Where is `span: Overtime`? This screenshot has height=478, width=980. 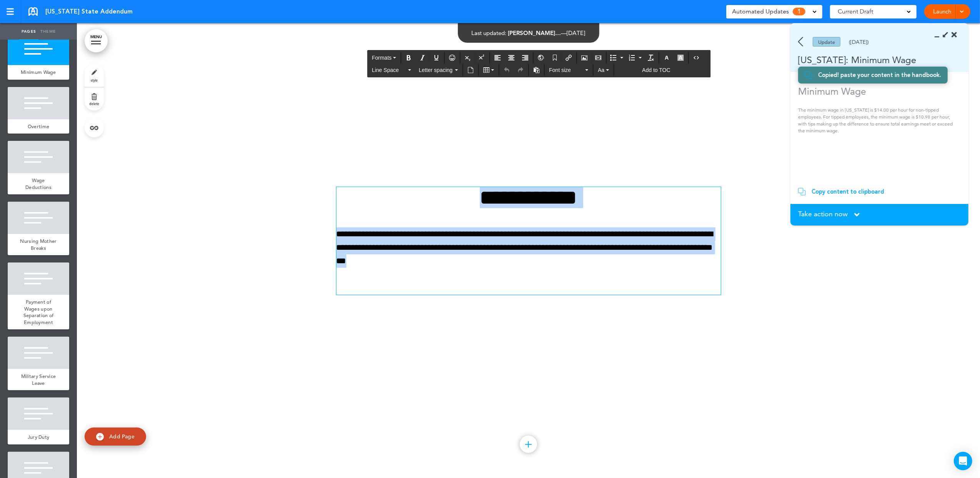
span: Overtime is located at coordinates (39, 126).